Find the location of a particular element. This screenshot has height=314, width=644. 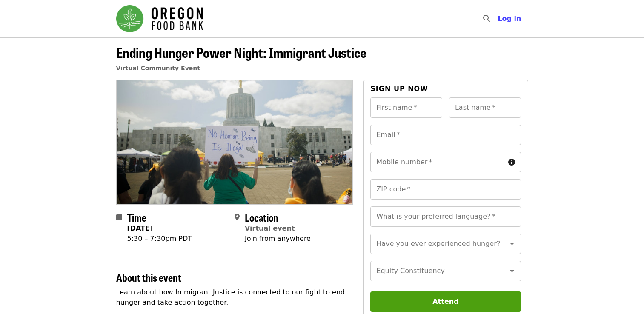

span: Sign up now is located at coordinates (399, 88).